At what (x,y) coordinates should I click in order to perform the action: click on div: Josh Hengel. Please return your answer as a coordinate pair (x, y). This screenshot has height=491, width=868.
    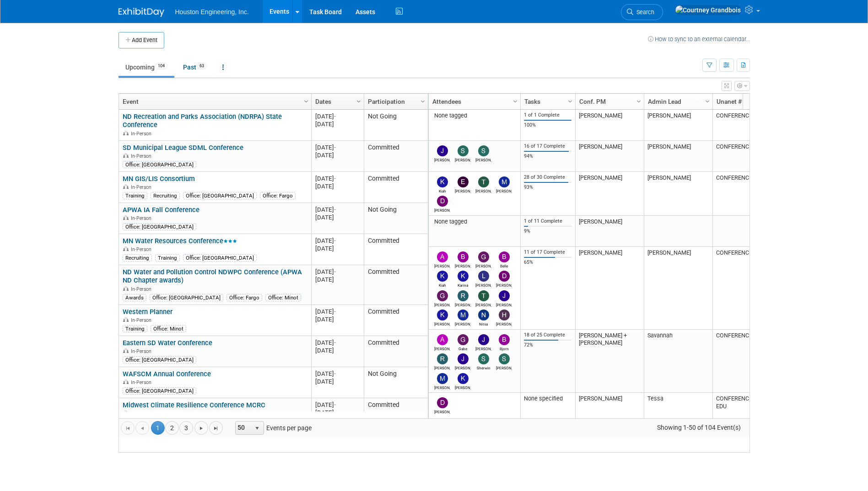
    Looking at the image, I should click on (462, 367).